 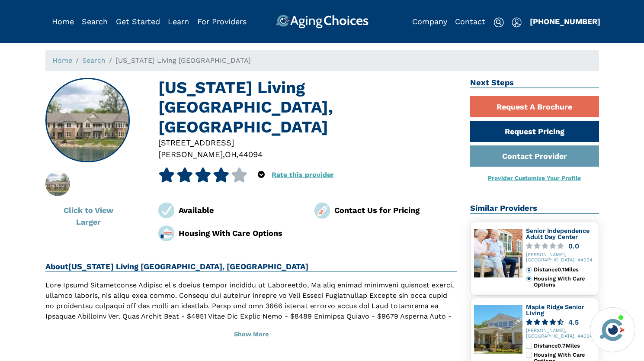 I want to click on div: Available, so click(x=240, y=210).